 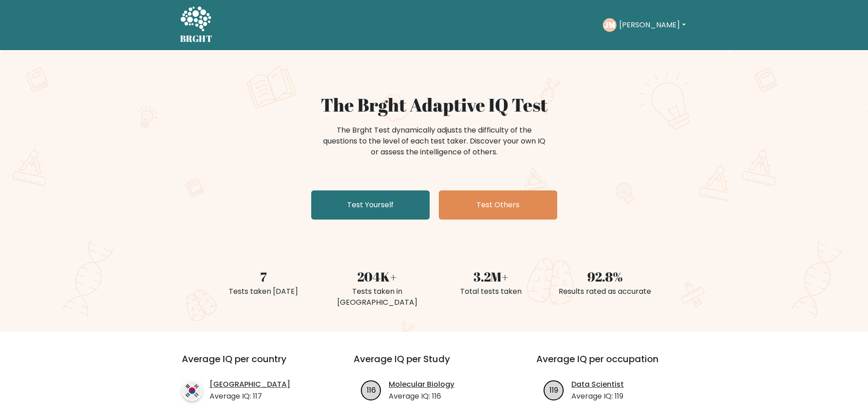 What do you see at coordinates (616, 364) in the screenshot?
I see `h3: Average IQ per occupation` at bounding box center [616, 364].